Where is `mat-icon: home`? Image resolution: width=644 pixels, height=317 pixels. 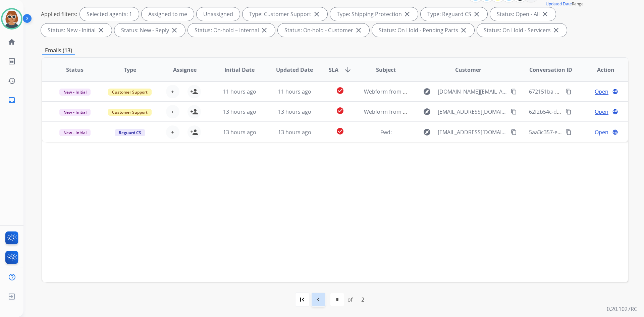
mat-icon: home is located at coordinates (12, 42).